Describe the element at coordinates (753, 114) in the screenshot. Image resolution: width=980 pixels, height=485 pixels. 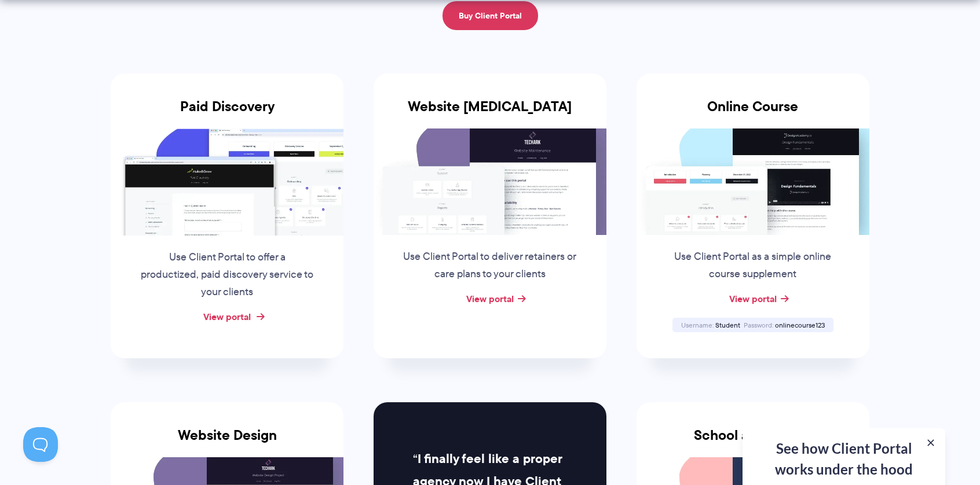
I see `h3: Online Course` at that location.